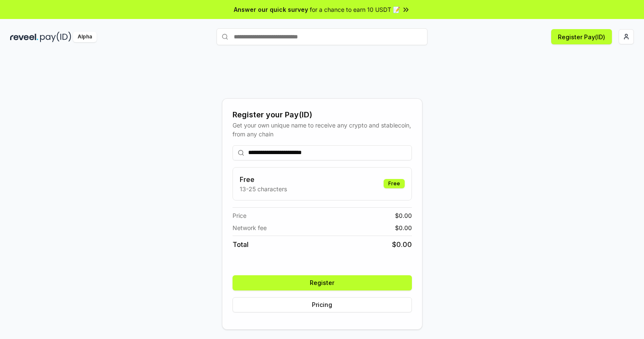 The width and height of the screenshot is (644, 339). I want to click on span: for a chance to earn 10 USDT 📝, so click(355, 10).